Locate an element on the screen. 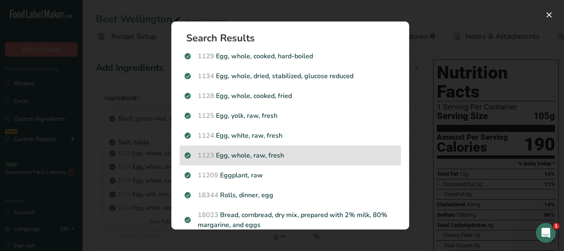 This screenshot has height=251, width=564. span: 1123 is located at coordinates (206, 155).